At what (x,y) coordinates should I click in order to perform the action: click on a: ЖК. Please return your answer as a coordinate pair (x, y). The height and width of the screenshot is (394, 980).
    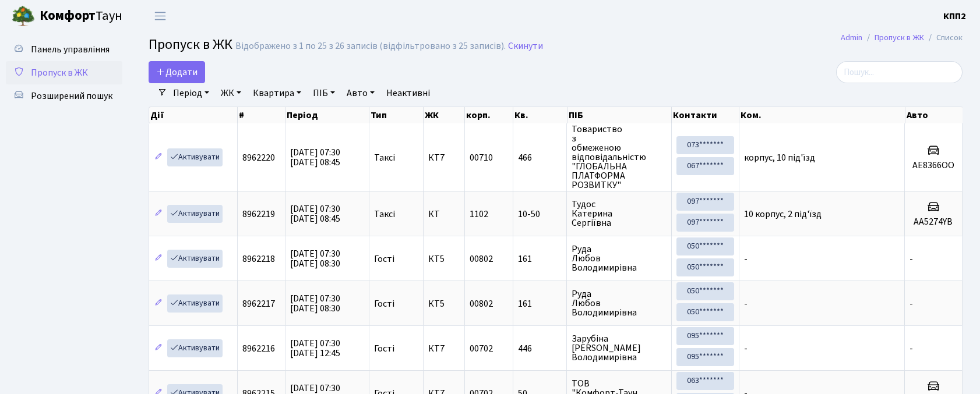
    Looking at the image, I should click on (231, 93).